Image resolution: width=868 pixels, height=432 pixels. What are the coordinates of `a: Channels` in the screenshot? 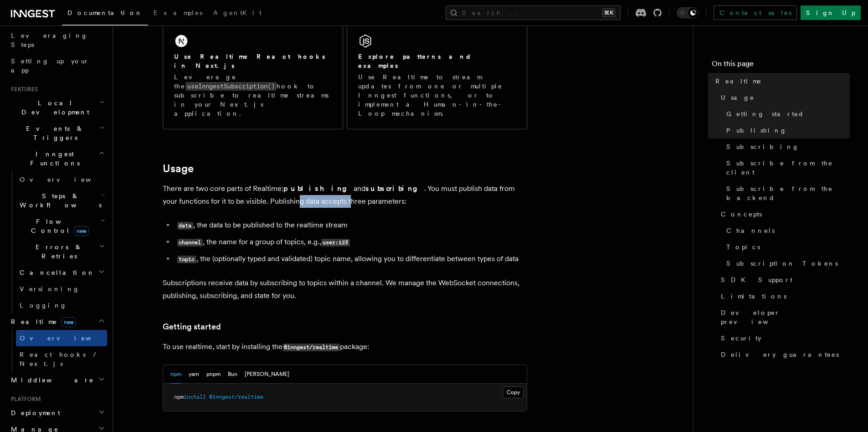 It's located at (786, 231).